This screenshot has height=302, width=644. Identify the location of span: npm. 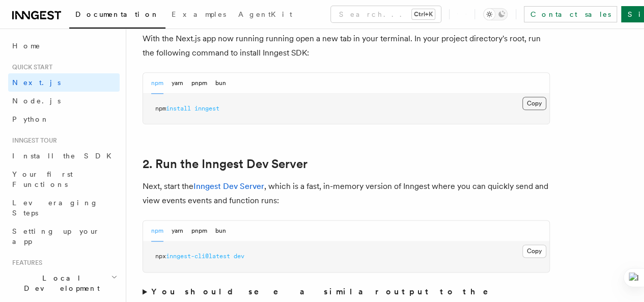
(160, 108).